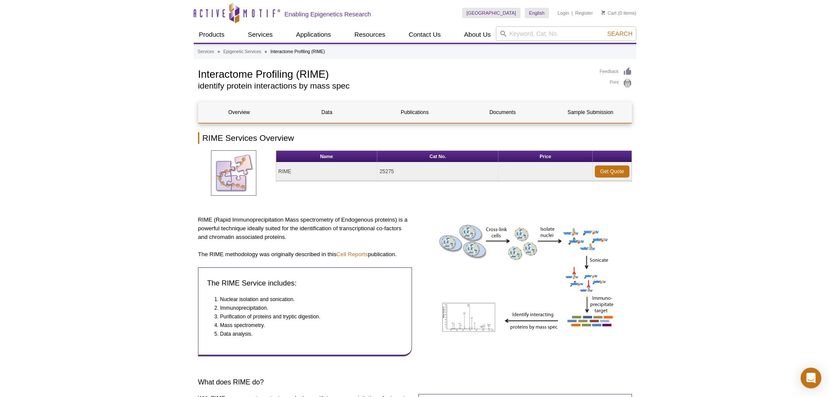 The image size is (830, 397). Describe the element at coordinates (477, 35) in the screenshot. I see `a: About Us` at that location.